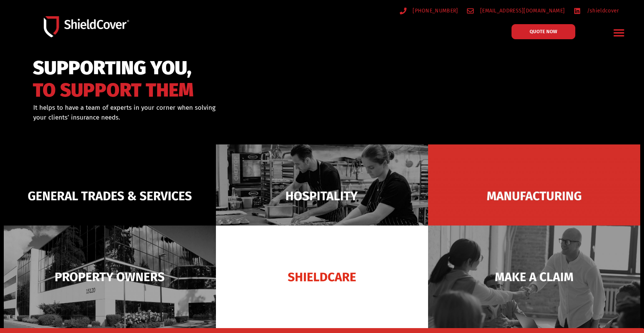  What do you see at coordinates (197, 118) in the screenshot?
I see `p: your clients’ insurance needs.` at bounding box center [197, 118].